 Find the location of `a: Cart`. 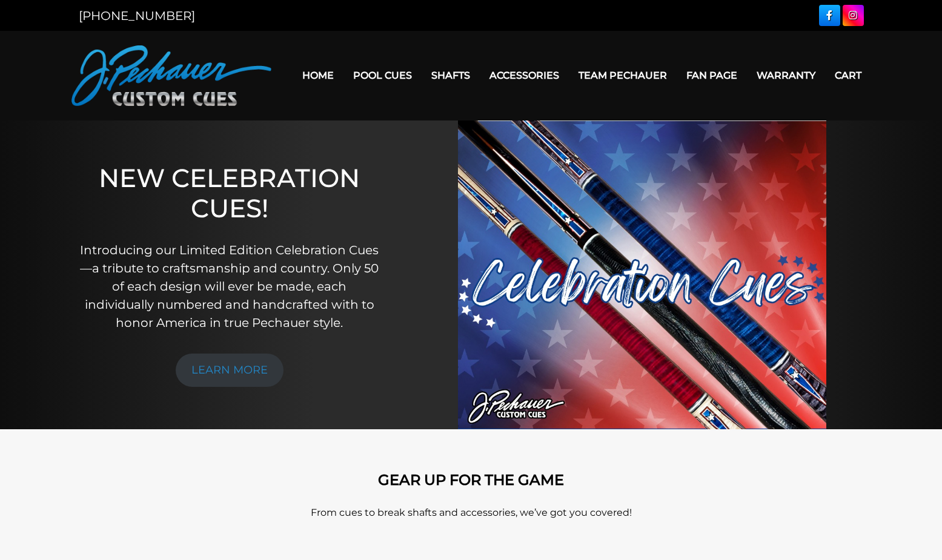

a: Cart is located at coordinates (848, 75).